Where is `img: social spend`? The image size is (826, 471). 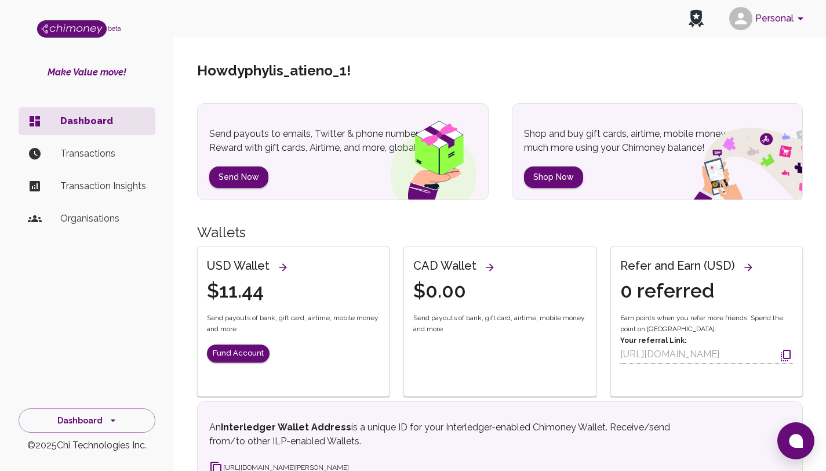 img: social spend is located at coordinates (733, 157).